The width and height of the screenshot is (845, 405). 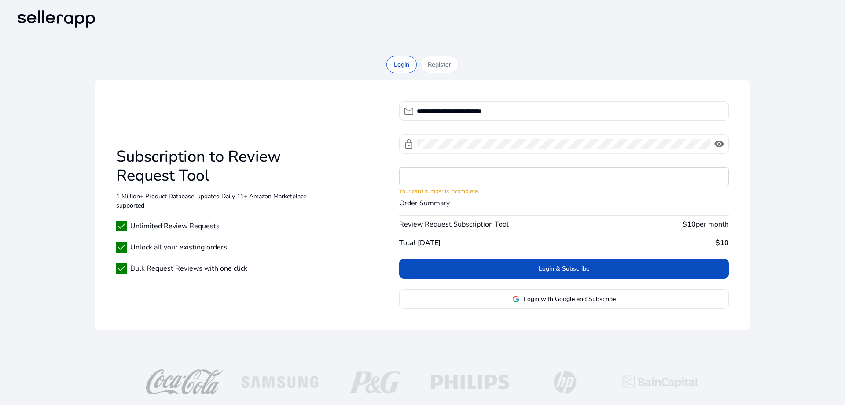 I want to click on img: Samsung-logo-white.png, so click(x=280, y=382).